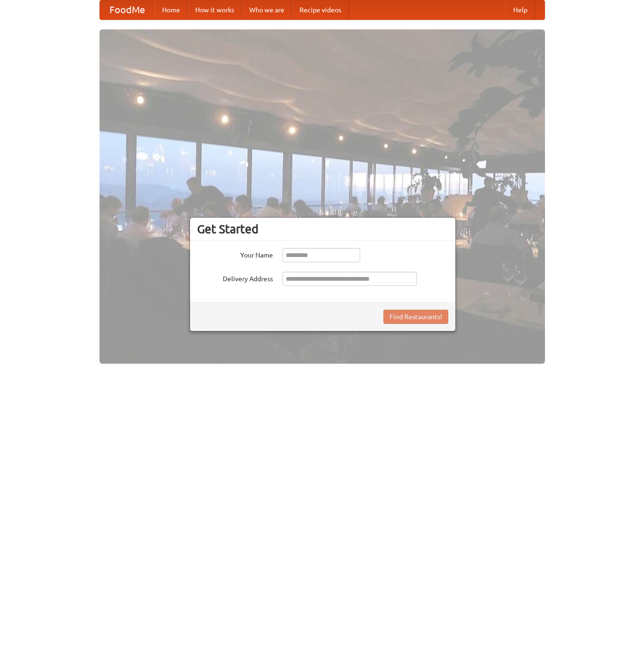 The height and width of the screenshot is (671, 644). I want to click on h3: Get Started, so click(323, 229).